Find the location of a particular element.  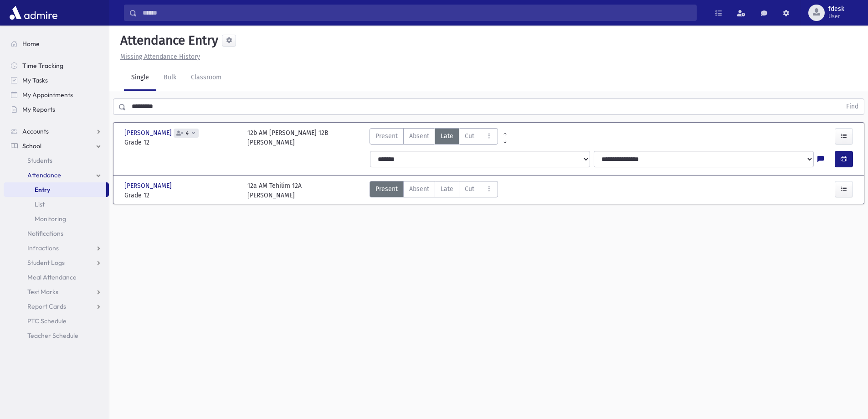

a: Classroom is located at coordinates (206, 78).